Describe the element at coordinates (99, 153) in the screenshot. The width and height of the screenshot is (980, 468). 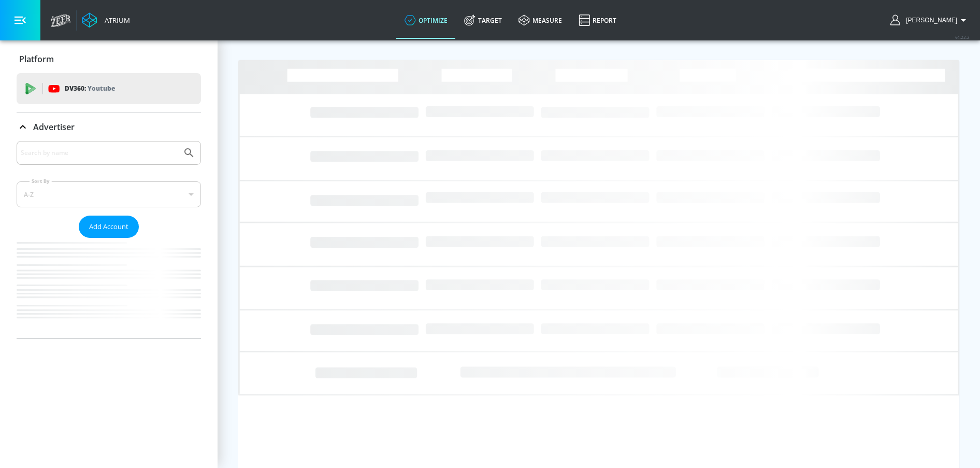
I see `input: Search by name` at that location.